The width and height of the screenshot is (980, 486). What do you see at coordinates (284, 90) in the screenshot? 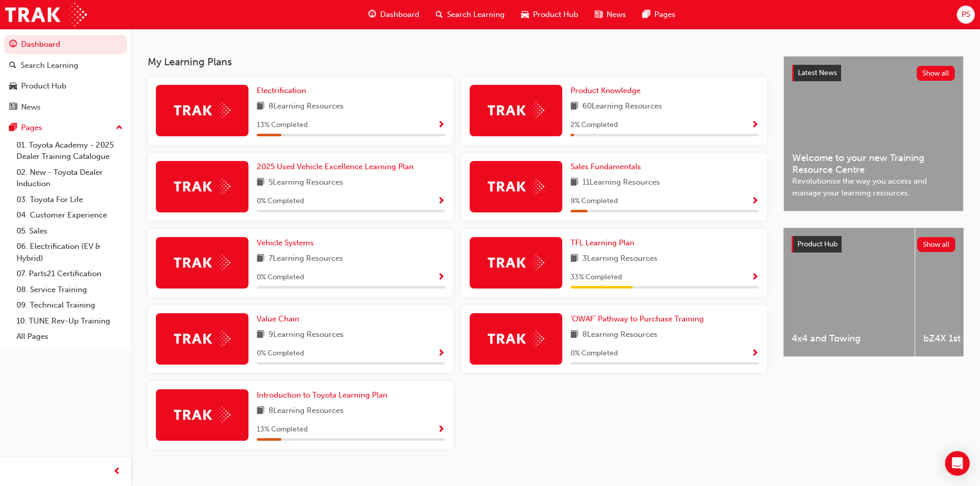
I see `a: Electrification` at bounding box center [284, 90].